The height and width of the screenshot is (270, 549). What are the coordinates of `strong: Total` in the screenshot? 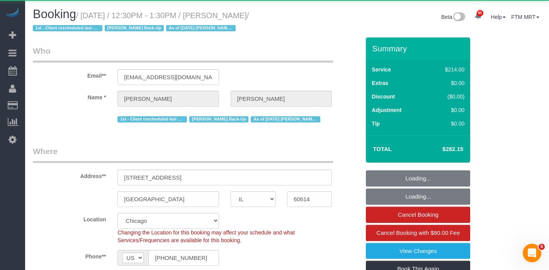 It's located at (382, 149).